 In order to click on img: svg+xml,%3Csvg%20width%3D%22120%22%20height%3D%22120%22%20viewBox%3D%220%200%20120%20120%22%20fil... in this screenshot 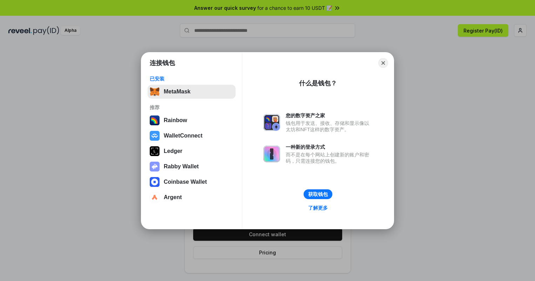, I will do `click(155, 121)`.